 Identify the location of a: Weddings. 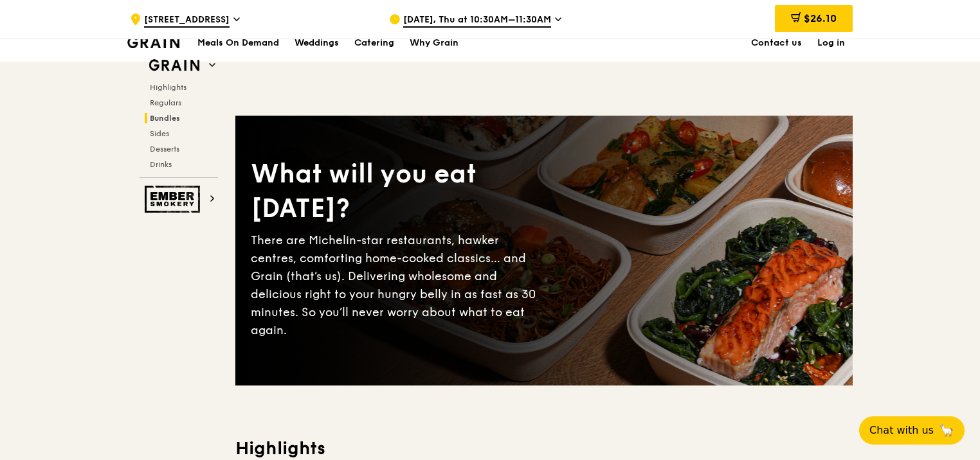
(316, 43).